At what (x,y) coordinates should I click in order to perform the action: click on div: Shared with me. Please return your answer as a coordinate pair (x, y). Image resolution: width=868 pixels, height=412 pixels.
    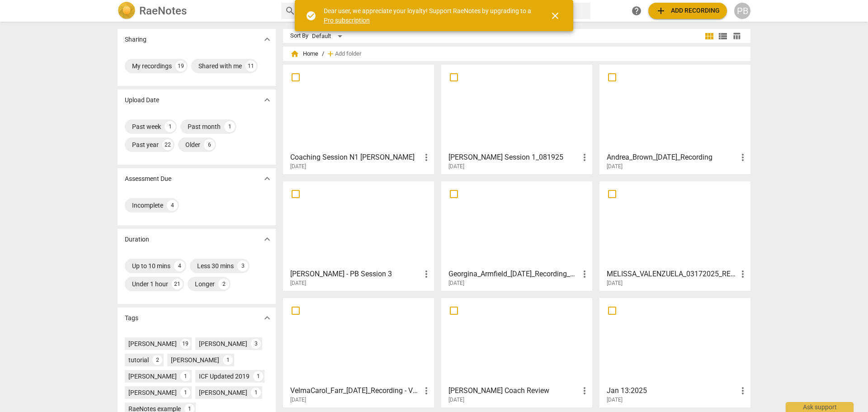
    Looking at the image, I should click on (220, 66).